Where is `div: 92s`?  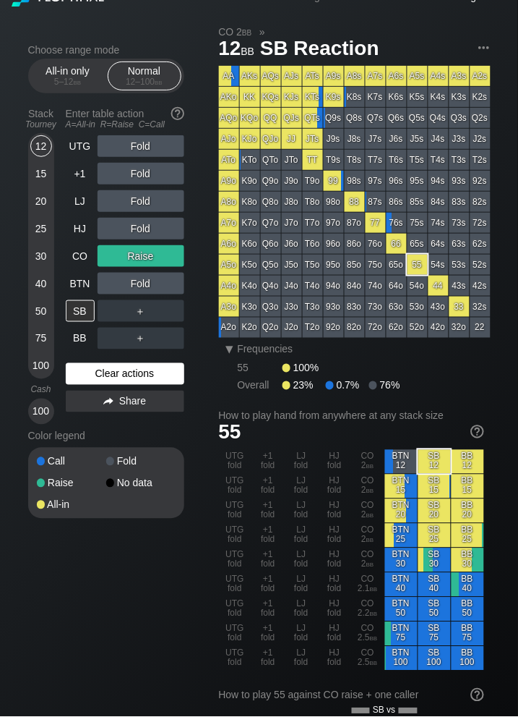 div: 92s is located at coordinates (481, 181).